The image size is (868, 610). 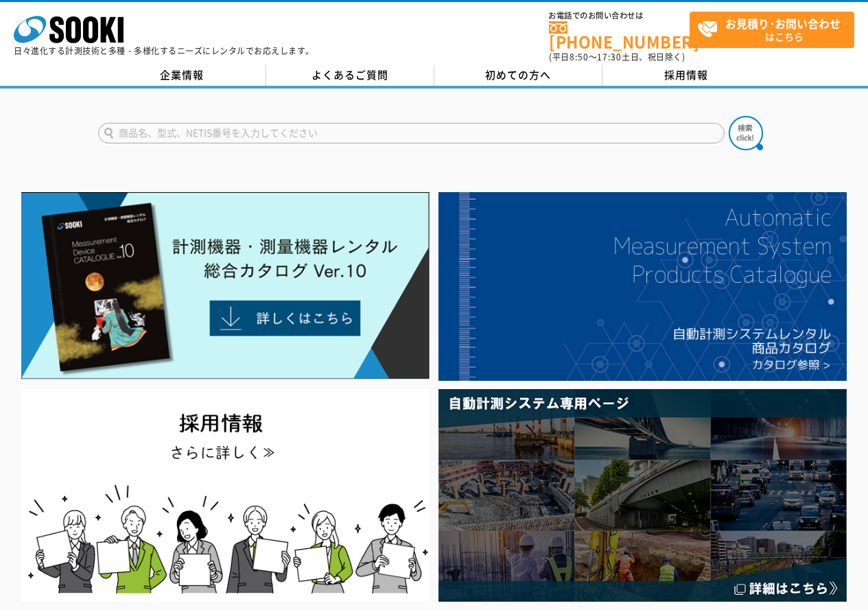 I want to click on img: 自動計測システムカタログ, so click(x=642, y=287).